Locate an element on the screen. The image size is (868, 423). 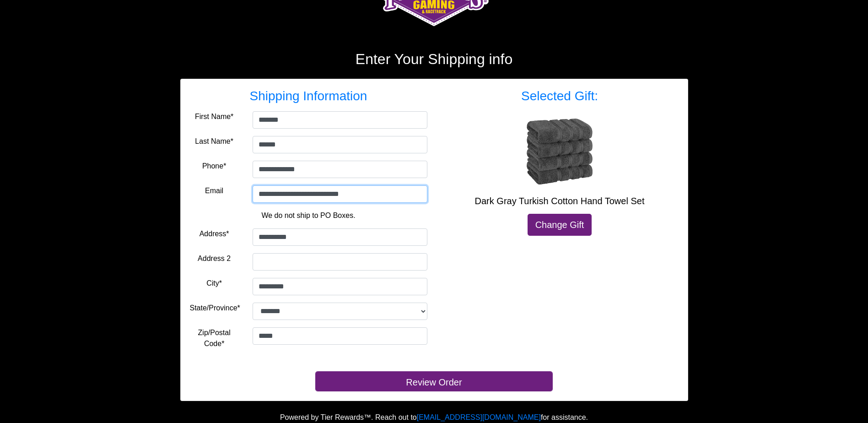
label: Email is located at coordinates (214, 191).